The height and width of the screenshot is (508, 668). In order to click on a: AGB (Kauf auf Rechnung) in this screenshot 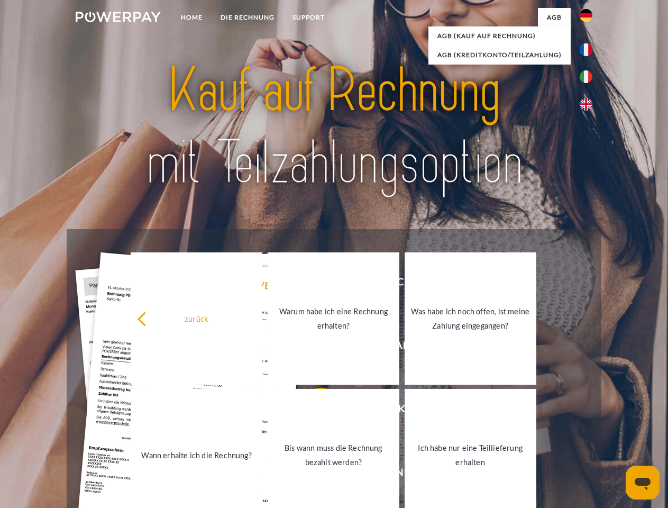, I will do `click(499, 36)`.